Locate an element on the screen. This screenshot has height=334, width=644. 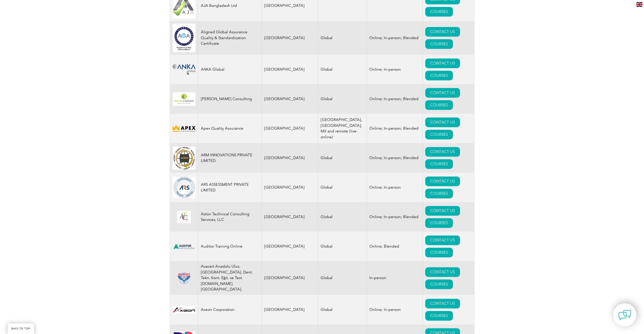
img: d024547b-a6e0-e911-a812-000d3a795b83-logo.png is located at coordinates (184, 246).